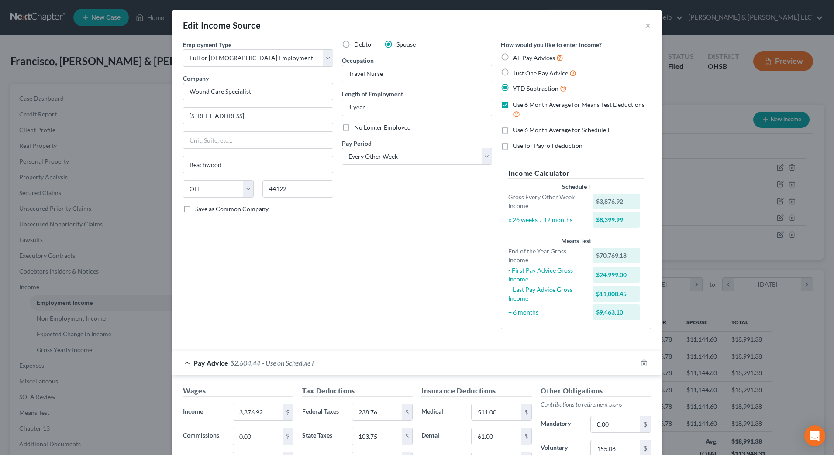  Describe the element at coordinates (406, 44) in the screenshot. I see `span: Spouse` at that location.